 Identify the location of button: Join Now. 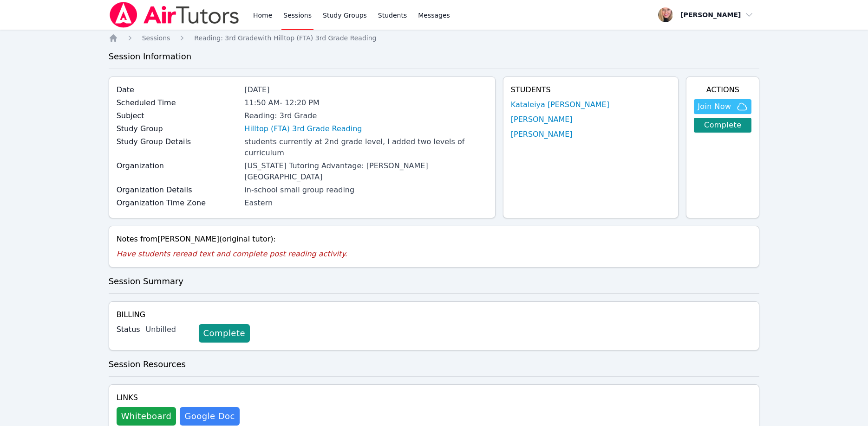
(723, 106).